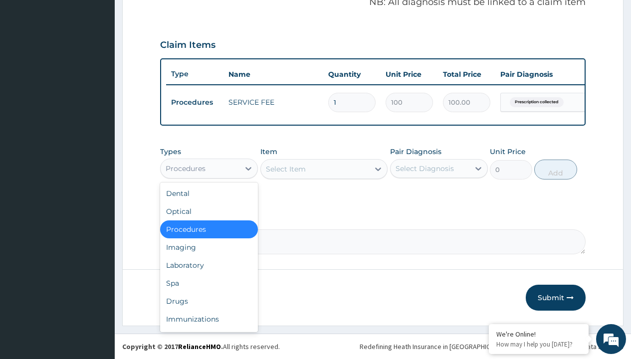 The height and width of the screenshot is (359, 631). Describe the element at coordinates (373, 220) in the screenshot. I see `label: Comment` at that location.